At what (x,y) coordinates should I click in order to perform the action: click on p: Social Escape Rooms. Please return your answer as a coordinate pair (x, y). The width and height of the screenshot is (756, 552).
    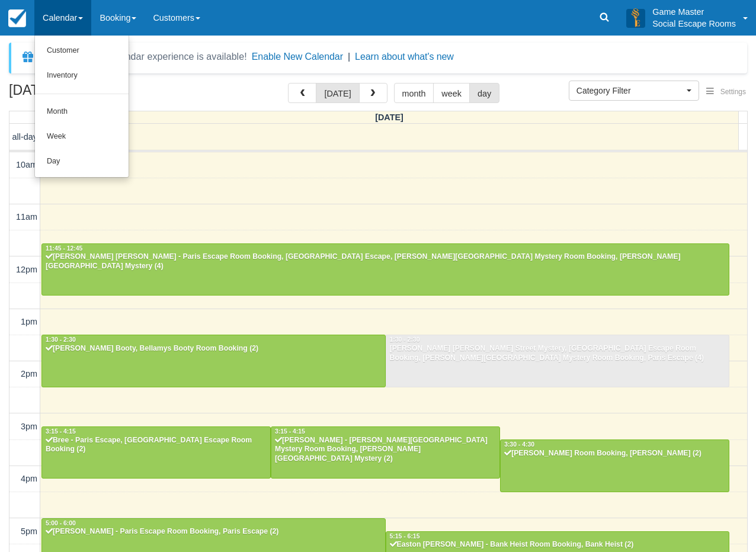
    Looking at the image, I should click on (693, 24).